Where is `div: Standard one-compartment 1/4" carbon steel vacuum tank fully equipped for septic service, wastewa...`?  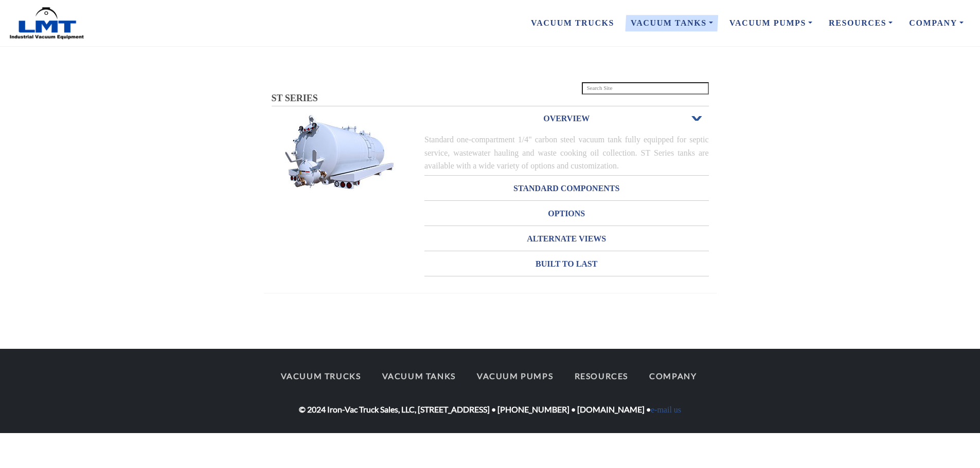 div: Standard one-compartment 1/4" carbon steel vacuum tank fully equipped for septic service, wastewa... is located at coordinates (566, 153).